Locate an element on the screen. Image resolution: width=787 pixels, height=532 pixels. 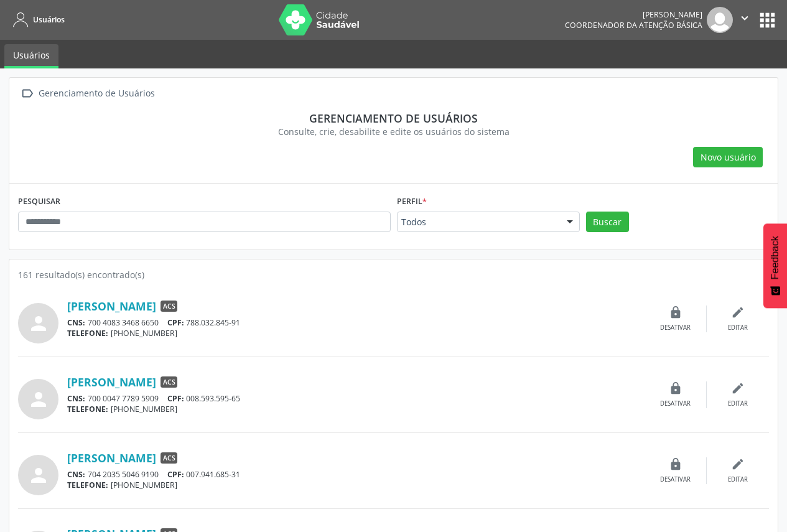
span: Usuários is located at coordinates (49, 19).